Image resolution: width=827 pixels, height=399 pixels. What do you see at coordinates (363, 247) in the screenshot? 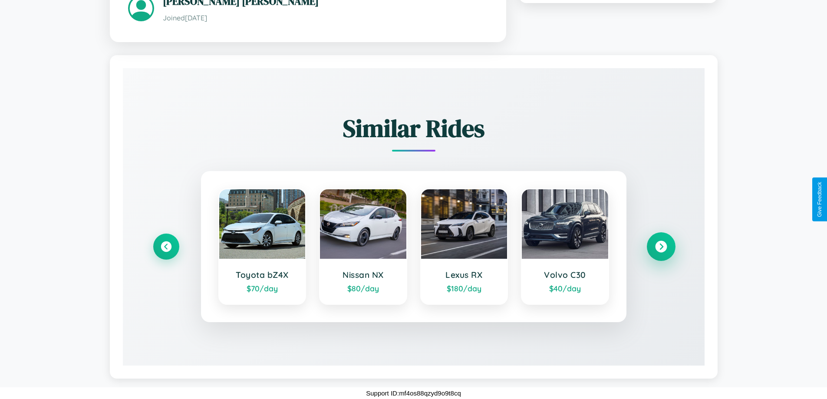
I see `a: Nissan NX$80/day` at bounding box center [363, 247].